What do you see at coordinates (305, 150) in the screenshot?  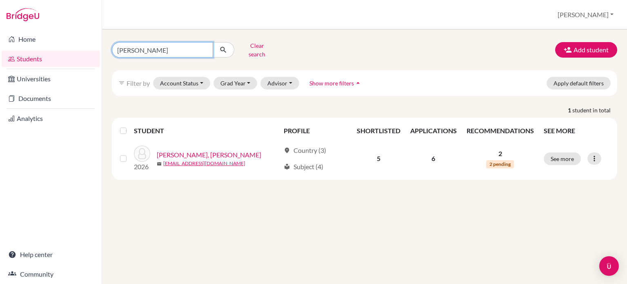 I see `div: Country (3)` at bounding box center [305, 150].